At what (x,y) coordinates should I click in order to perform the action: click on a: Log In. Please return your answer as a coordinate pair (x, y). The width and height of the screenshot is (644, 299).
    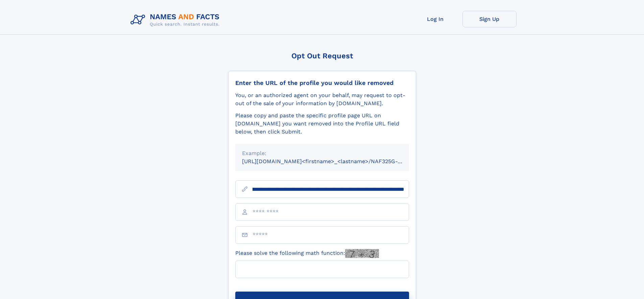
    Looking at the image, I should click on (435, 19).